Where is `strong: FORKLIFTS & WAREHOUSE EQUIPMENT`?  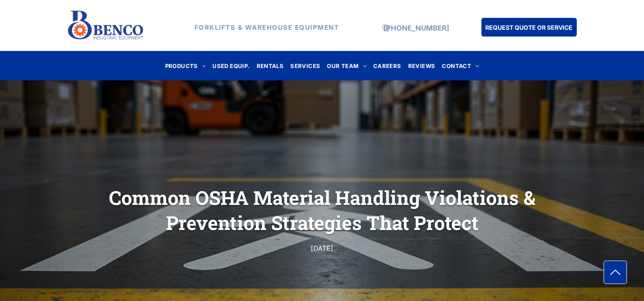
strong: FORKLIFTS & WAREHOUSE EQUIPMENT is located at coordinates (267, 27).